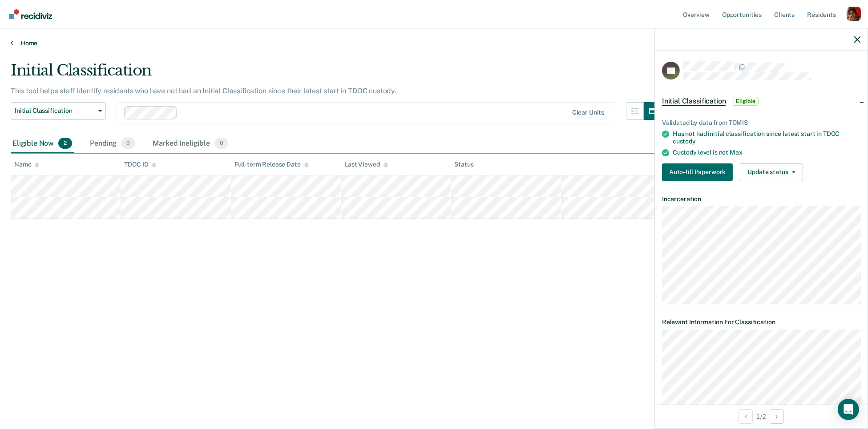  I want to click on a: Navigate to form link, so click(699, 172).